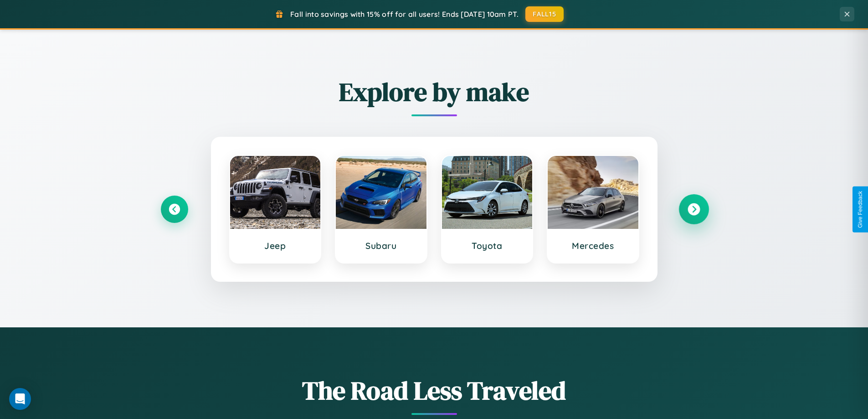  Describe the element at coordinates (434, 92) in the screenshot. I see `h2: Explore by make` at that location.